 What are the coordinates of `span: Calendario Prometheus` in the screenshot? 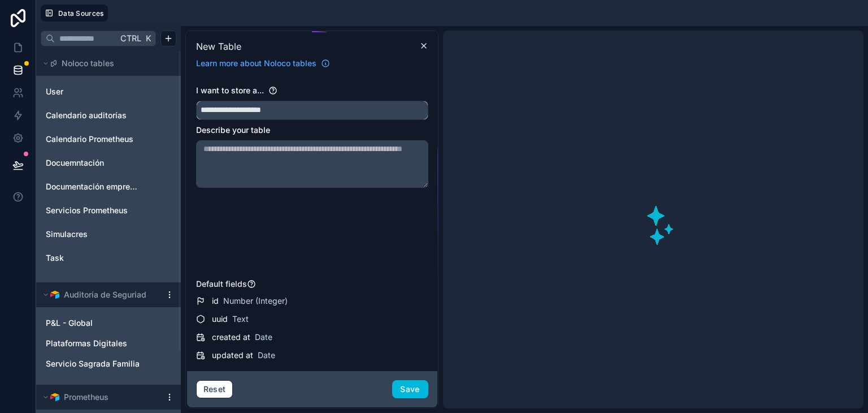 It's located at (89, 139).